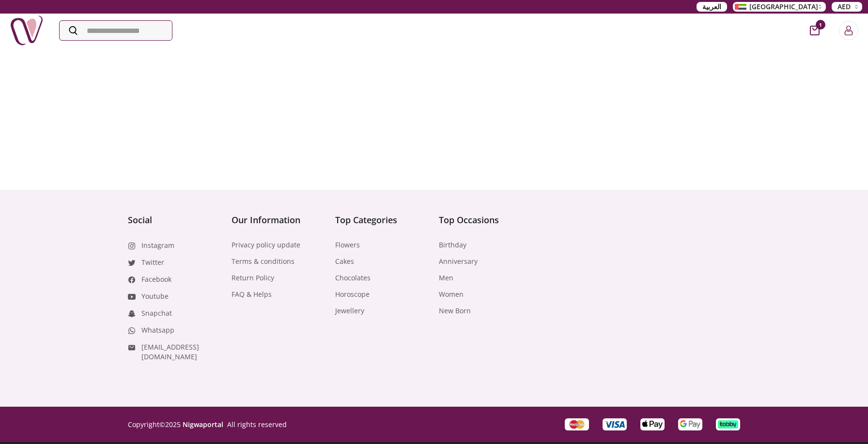  I want to click on a: Birthday, so click(452, 245).